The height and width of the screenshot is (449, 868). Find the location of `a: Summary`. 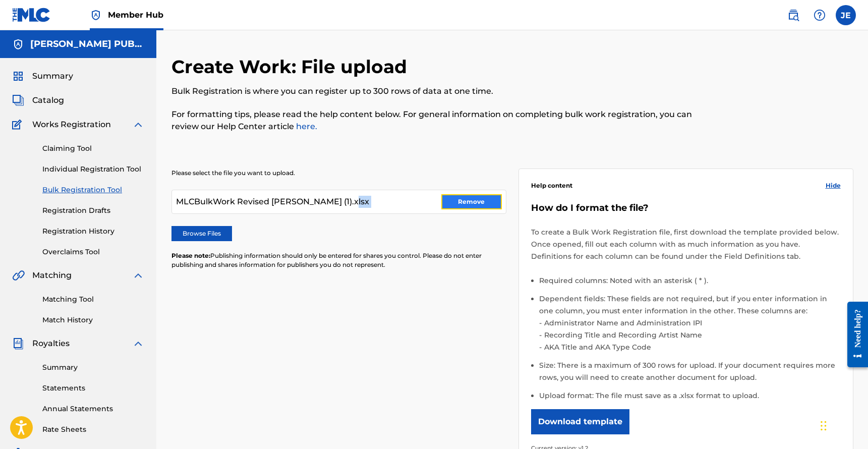

a: Summary is located at coordinates (93, 367).